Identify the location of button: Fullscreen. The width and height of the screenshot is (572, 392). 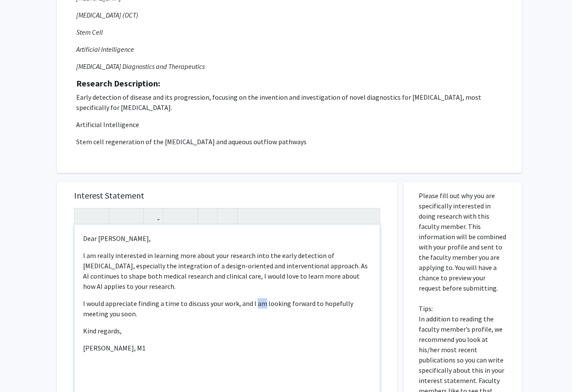
(370, 215).